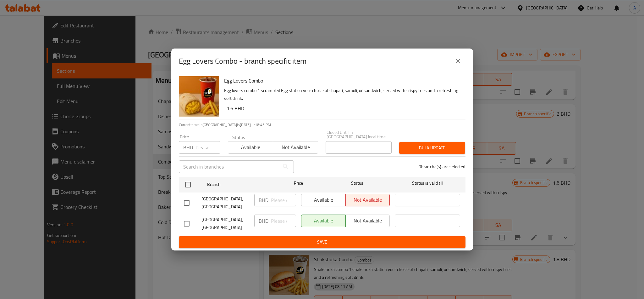 The width and height of the screenshot is (644, 299). I want to click on button: Bulk update, so click(432, 148).